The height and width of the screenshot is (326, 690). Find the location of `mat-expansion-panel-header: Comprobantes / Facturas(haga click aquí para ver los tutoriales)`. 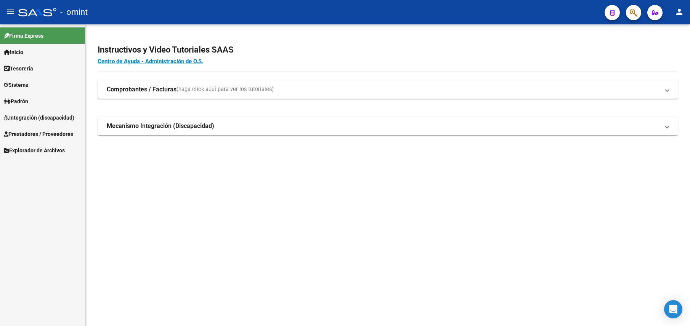

mat-expansion-panel-header: Comprobantes / Facturas(haga click aquí para ver los tutoriales) is located at coordinates (387, 90).